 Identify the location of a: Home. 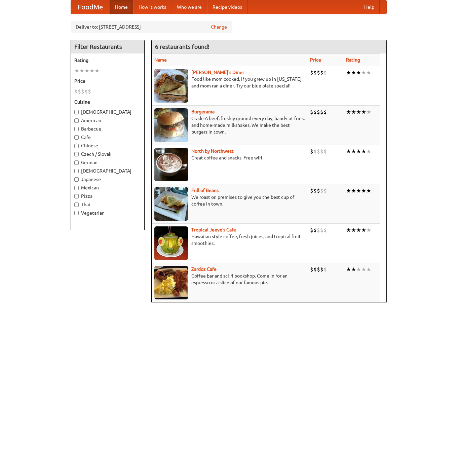
(121, 7).